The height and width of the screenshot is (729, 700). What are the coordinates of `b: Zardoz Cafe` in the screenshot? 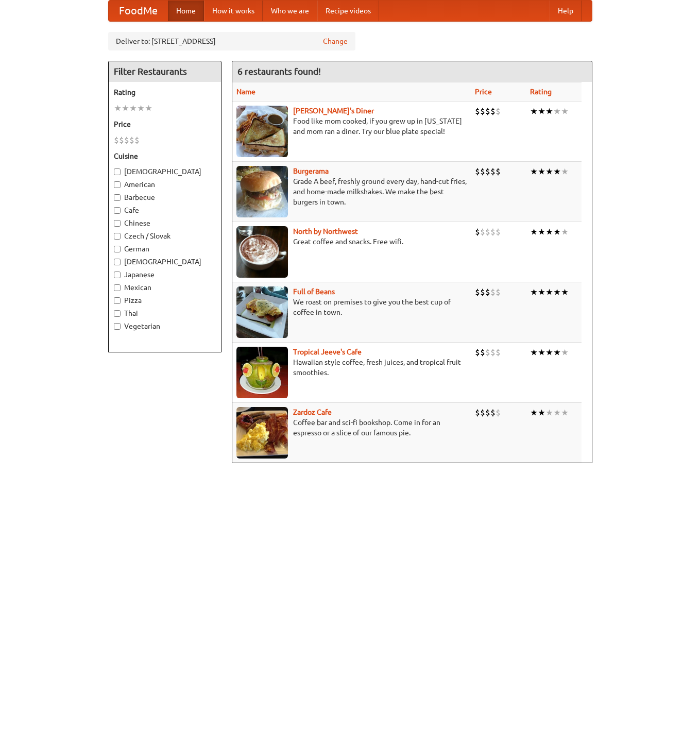 It's located at (312, 412).